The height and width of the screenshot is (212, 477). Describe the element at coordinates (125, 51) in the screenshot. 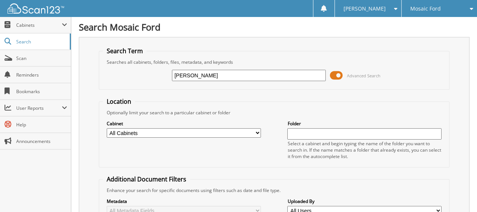

I see `legend: Search Term` at that location.